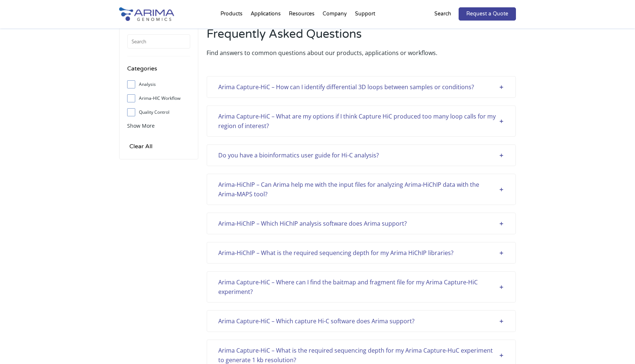 This screenshot has height=364, width=635. Describe the element at coordinates (361, 155) in the screenshot. I see `div: Do you have a bioinformatics user guide for Hi-C analysis?` at that location.